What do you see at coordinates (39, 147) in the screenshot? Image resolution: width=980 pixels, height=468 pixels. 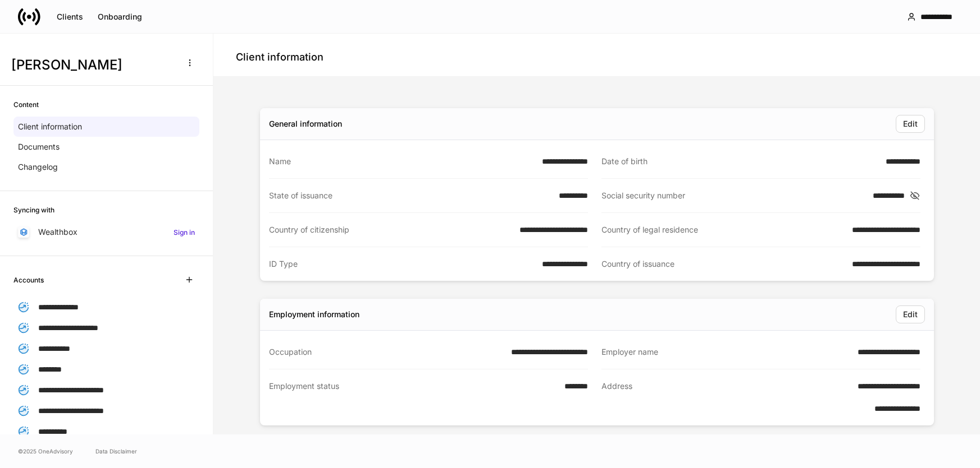 I see `p: Documents` at bounding box center [39, 147].